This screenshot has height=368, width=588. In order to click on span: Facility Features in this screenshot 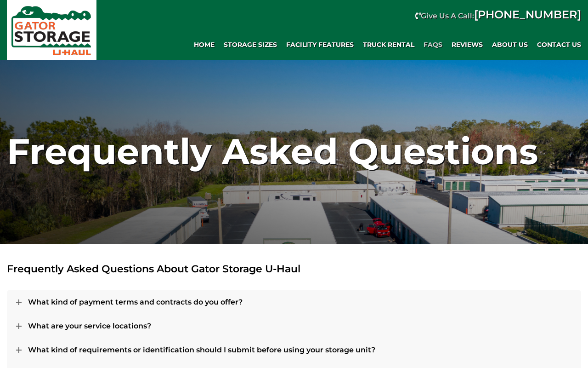, I will do `click(320, 45)`.